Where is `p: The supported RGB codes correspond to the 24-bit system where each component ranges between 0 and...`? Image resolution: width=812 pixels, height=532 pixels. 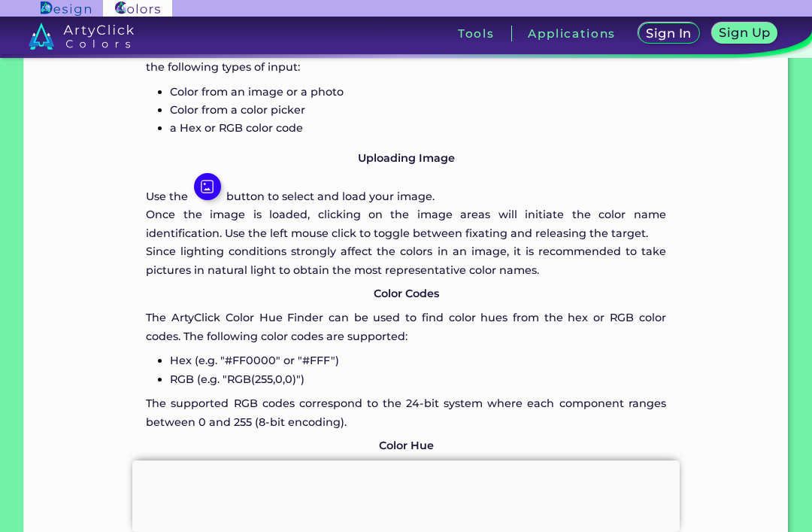
p: The supported RGB codes correspond to the 24-bit system where each component ranges between 0 and... is located at coordinates (406, 413).